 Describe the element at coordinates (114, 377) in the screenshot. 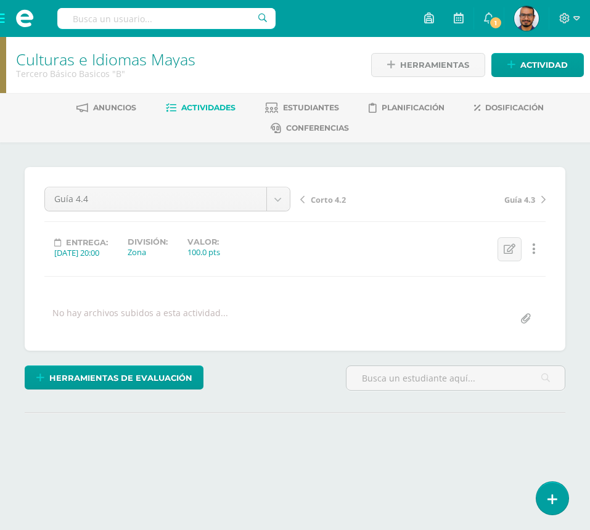

I see `a: Herramientas de evaluación` at that location.